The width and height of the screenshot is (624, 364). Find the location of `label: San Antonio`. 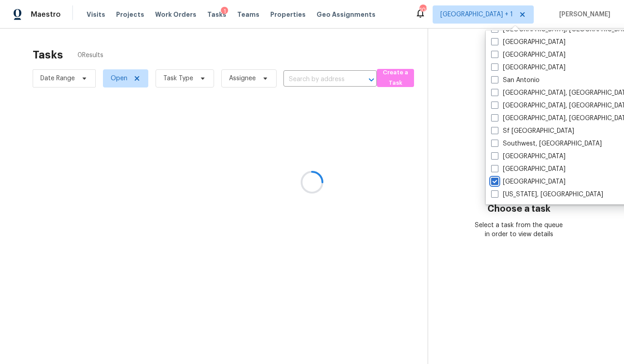

label: San Antonio is located at coordinates (516, 81).